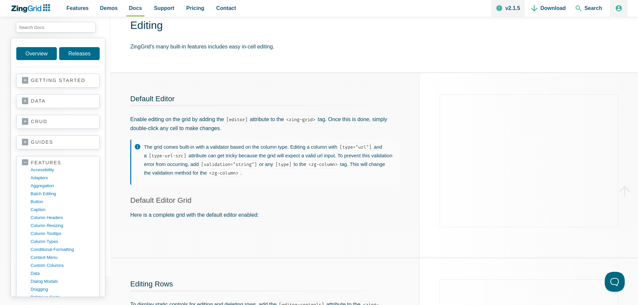 The image size is (638, 305). Describe the element at coordinates (152, 99) in the screenshot. I see `a: Default Editor` at that location.